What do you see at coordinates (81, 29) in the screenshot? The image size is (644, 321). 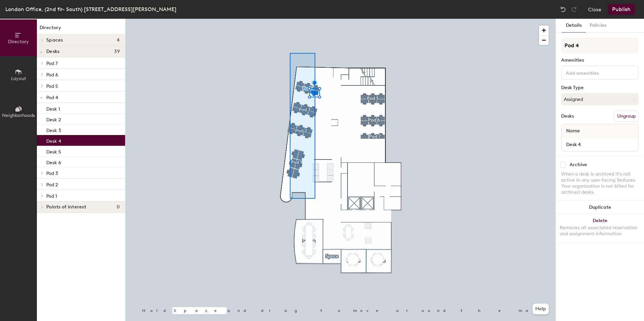 I see `h1: Directory` at bounding box center [81, 29].